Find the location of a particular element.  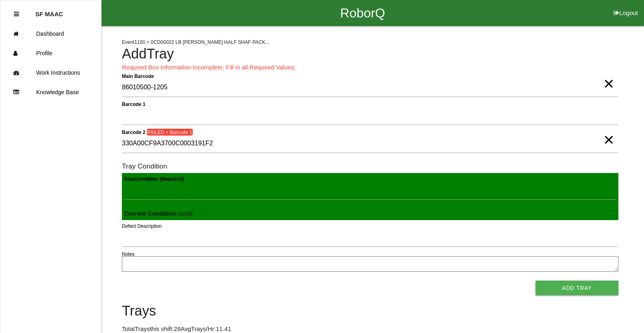

button: Add Tray is located at coordinates (577, 288).